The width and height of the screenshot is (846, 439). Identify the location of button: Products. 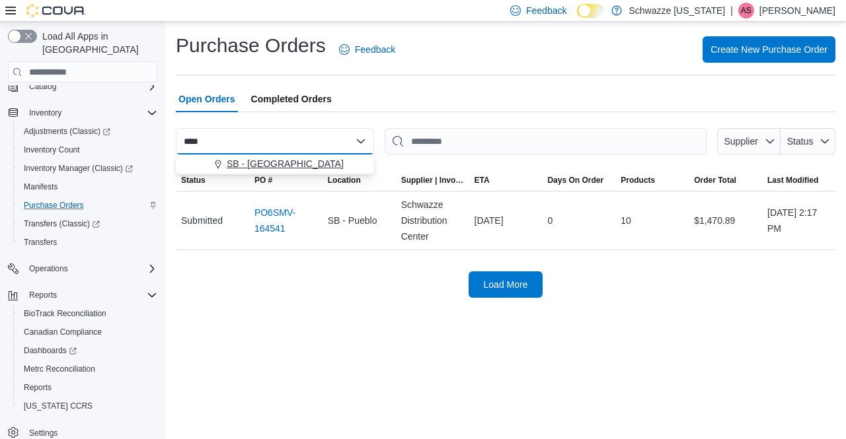
(652, 180).